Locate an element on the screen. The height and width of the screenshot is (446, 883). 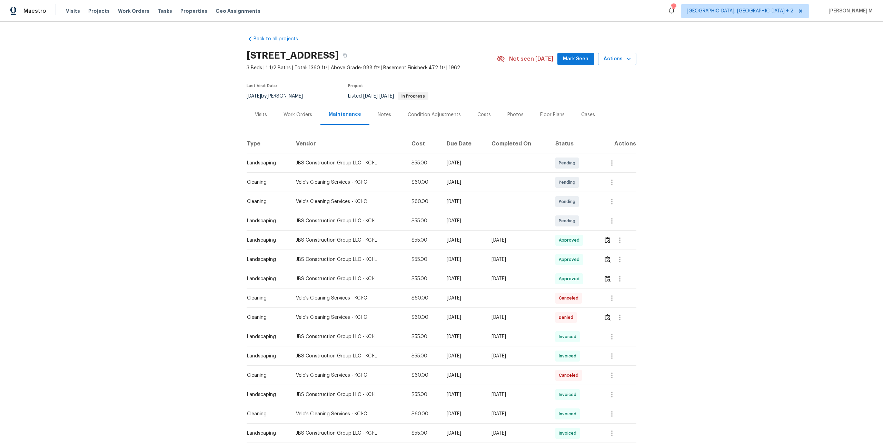
span: In Progress is located at coordinates (413, 96).